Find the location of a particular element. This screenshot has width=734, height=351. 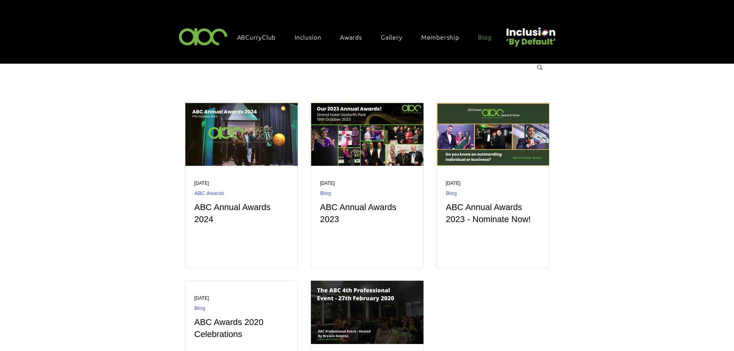

a: Membership is located at coordinates (444, 37).